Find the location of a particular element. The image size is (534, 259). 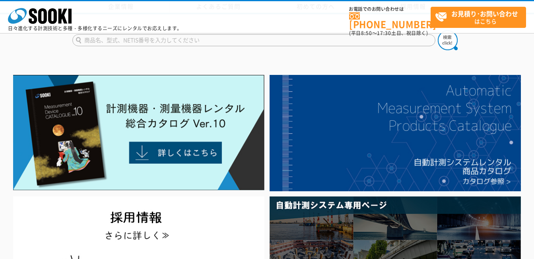

strong: お見積り･お問い合わせ is located at coordinates (485, 14).